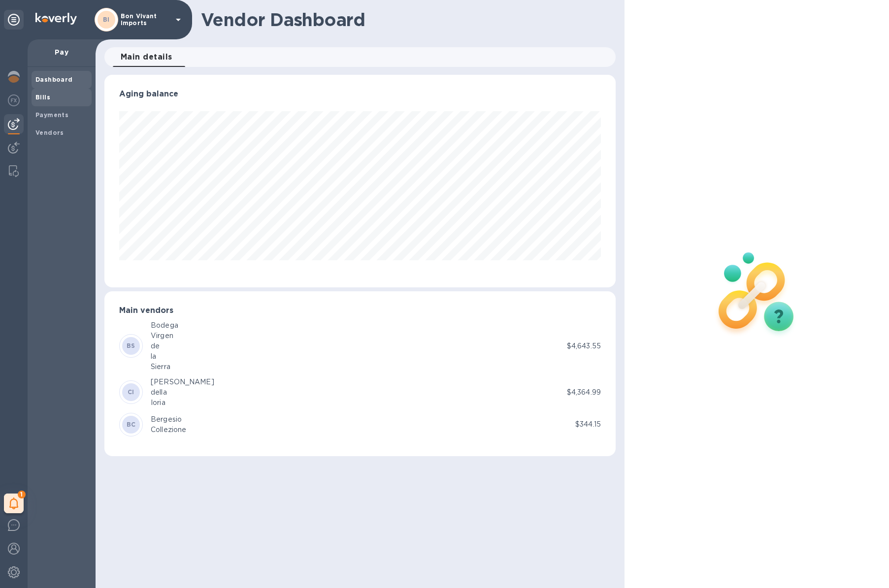 The height and width of the screenshot is (588, 889). What do you see at coordinates (22, 494) in the screenshot?
I see `span: 1` at bounding box center [22, 494].